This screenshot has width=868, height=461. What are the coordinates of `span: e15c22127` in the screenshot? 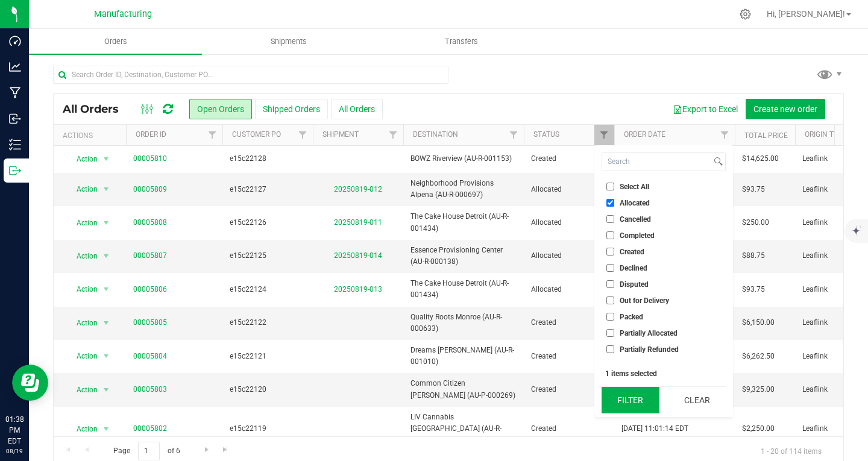 It's located at (267, 189).